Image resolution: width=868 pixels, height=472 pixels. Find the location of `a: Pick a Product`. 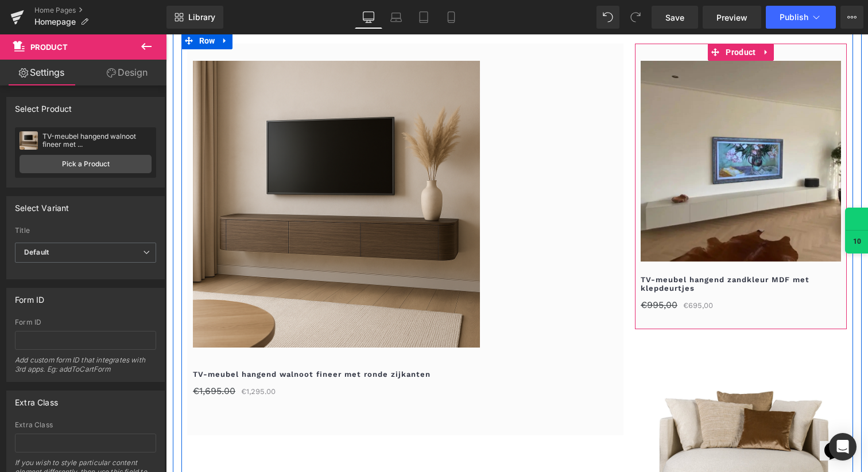

a: Pick a Product is located at coordinates (86, 164).